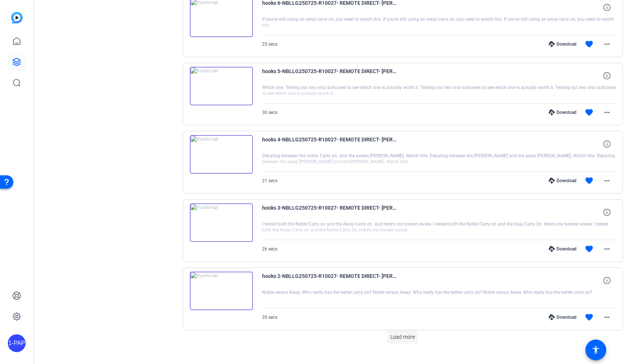 The height and width of the screenshot is (364, 634). Describe the element at coordinates (270, 181) in the screenshot. I see `span: 21 secs` at that location.